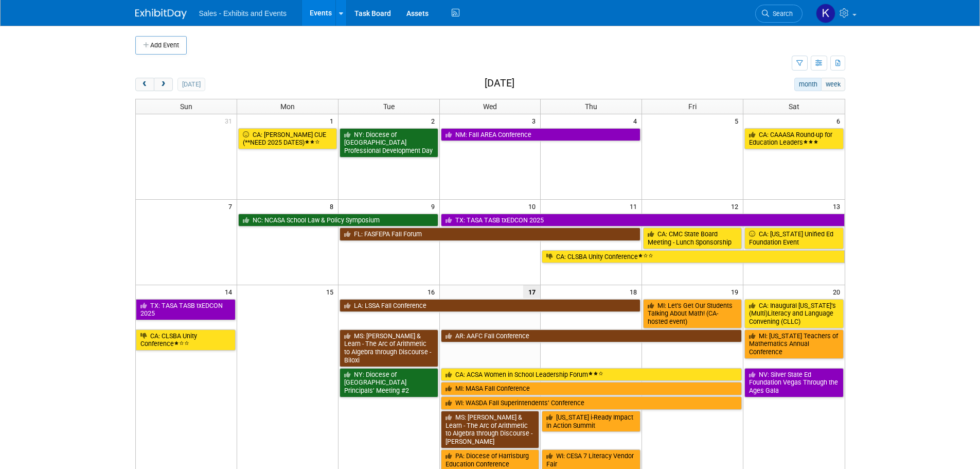 This screenshot has width=980, height=469. Describe the element at coordinates (161, 45) in the screenshot. I see `button: Add Event` at that location.